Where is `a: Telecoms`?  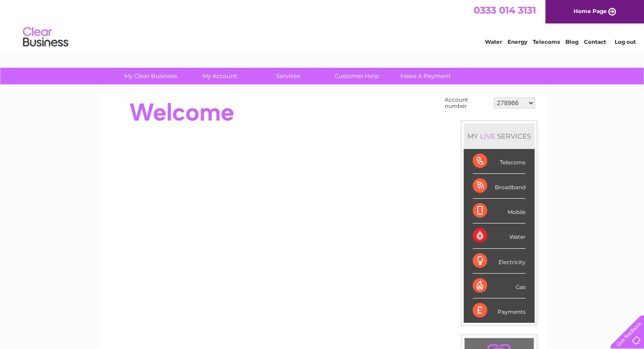
a: Telecoms is located at coordinates (546, 41).